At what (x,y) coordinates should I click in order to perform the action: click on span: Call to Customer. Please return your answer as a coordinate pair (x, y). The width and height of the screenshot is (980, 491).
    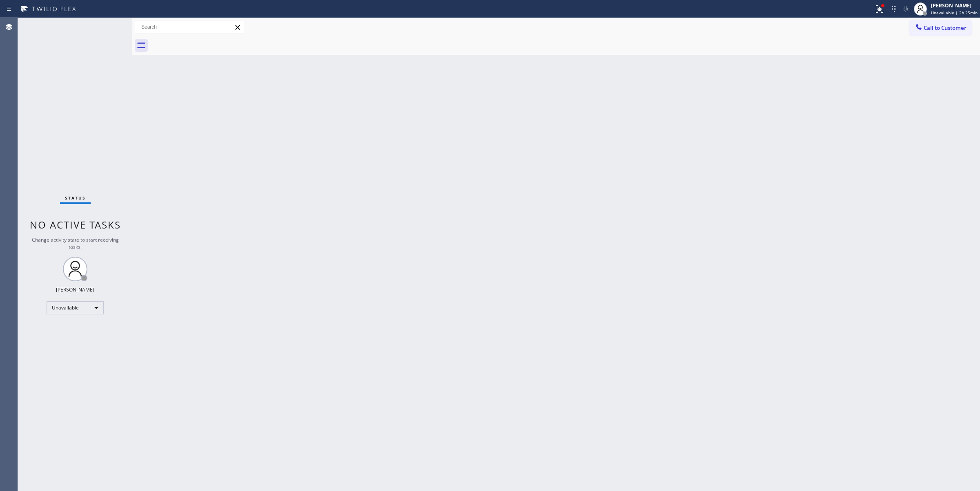
    Looking at the image, I should click on (945, 27).